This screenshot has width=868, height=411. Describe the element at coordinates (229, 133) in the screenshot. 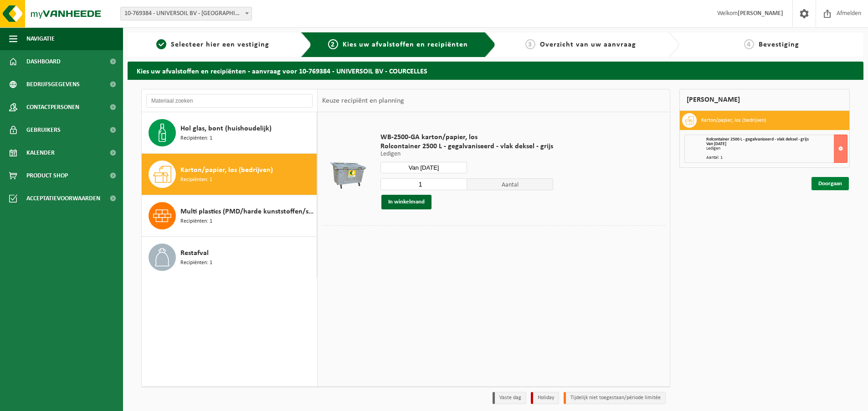

I see `button: Hol glas, bont (huishoudelijk) Recipiënten: 1` at that location.